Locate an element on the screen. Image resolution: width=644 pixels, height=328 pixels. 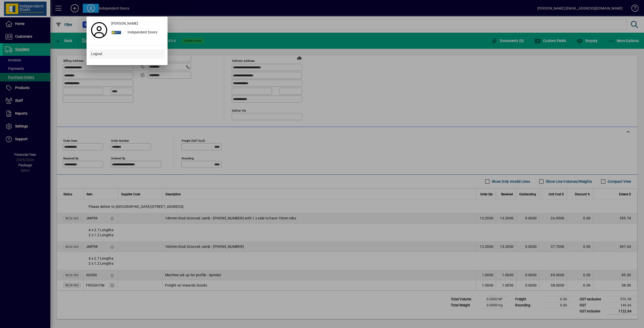
button: Independent Doors is located at coordinates (137, 33).